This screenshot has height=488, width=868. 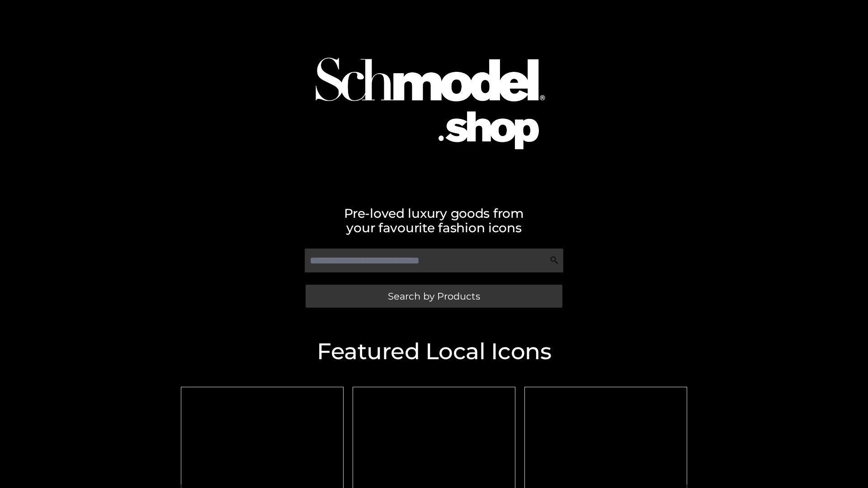 What do you see at coordinates (434, 351) in the screenshot?
I see `h2: Featured Local Icons​` at bounding box center [434, 351].